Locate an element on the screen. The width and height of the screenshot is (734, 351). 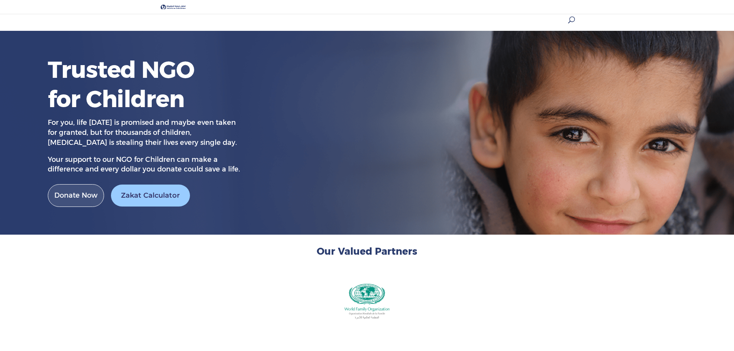
img: world family organization is located at coordinates (367, 301).